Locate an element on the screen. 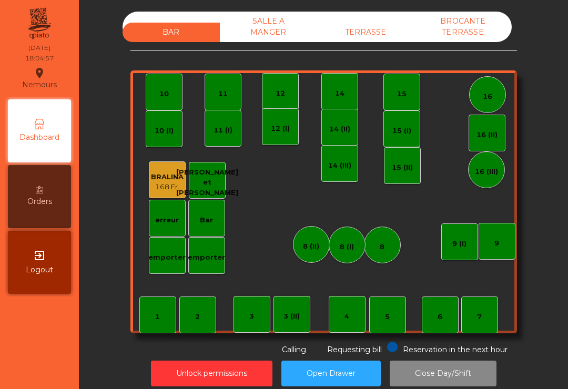 Image resolution: width=568 pixels, height=389 pixels. div: 16 is located at coordinates (487, 97).